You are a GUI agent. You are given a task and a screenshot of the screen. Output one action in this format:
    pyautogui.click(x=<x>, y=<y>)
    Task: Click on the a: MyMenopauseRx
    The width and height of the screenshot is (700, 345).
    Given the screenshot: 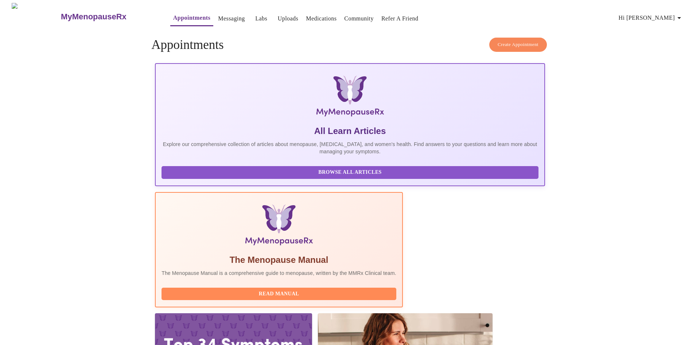 What is the action you would take?
    pyautogui.click(x=108, y=17)
    